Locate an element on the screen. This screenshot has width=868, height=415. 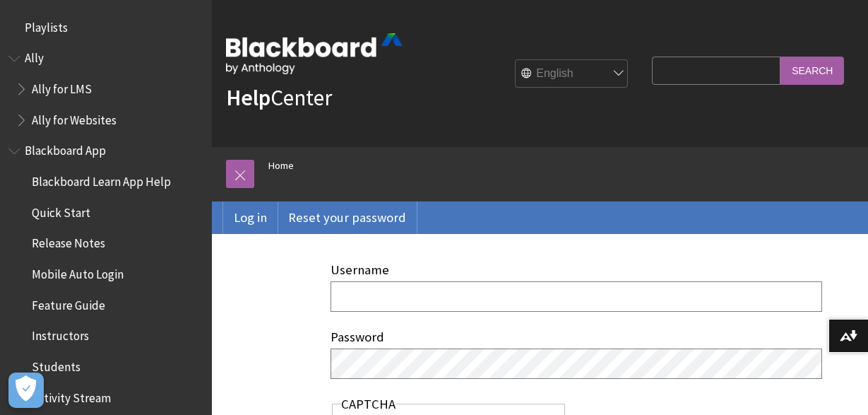
span: Feature Guide is located at coordinates (68, 303).